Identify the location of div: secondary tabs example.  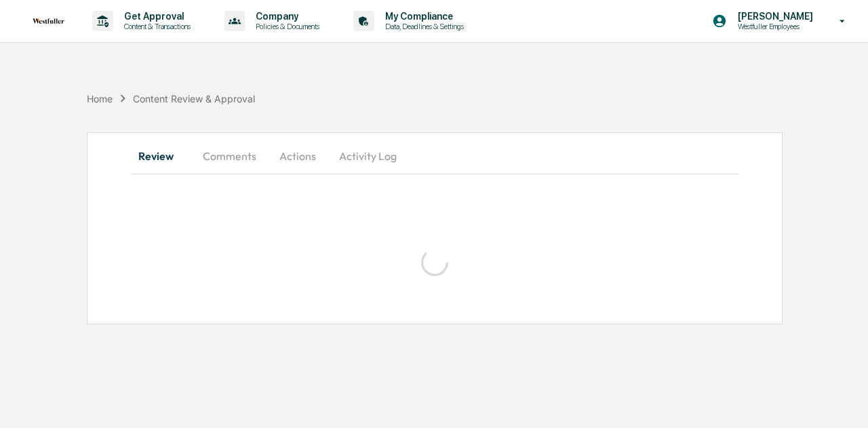
(434, 156).